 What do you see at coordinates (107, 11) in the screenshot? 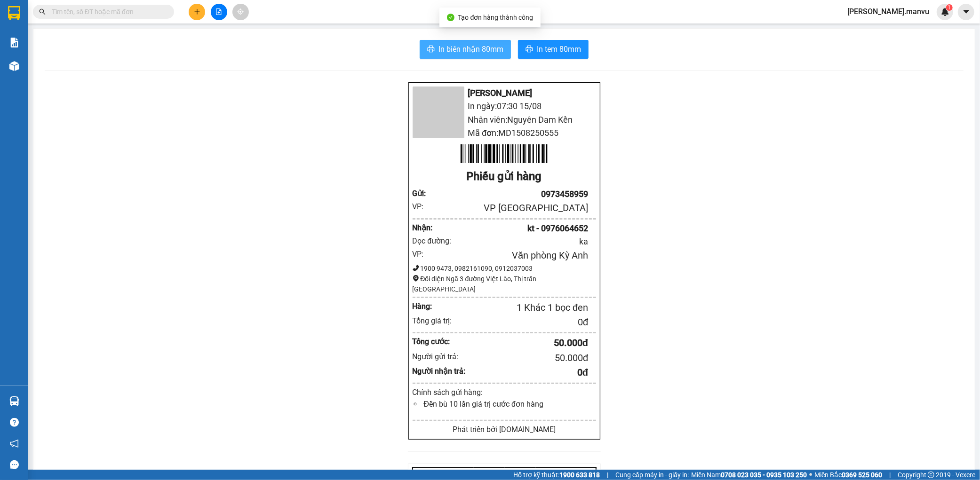
I see `input: Tìm tên, số ĐT hoặc mã đơn` at bounding box center [107, 11].